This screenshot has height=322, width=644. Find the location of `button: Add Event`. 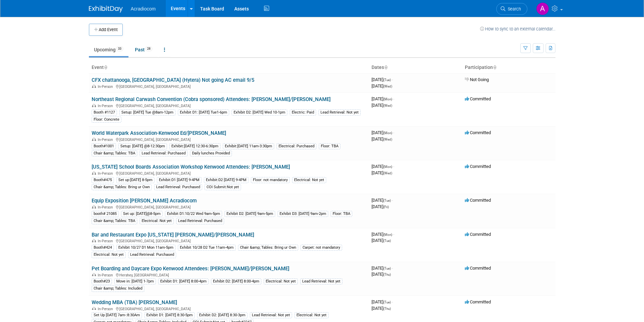

button: Add Event is located at coordinates (106, 30).